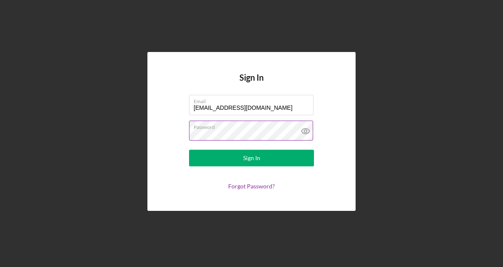  Describe the element at coordinates (252, 158) in the screenshot. I see `div: Sign In` at that location.